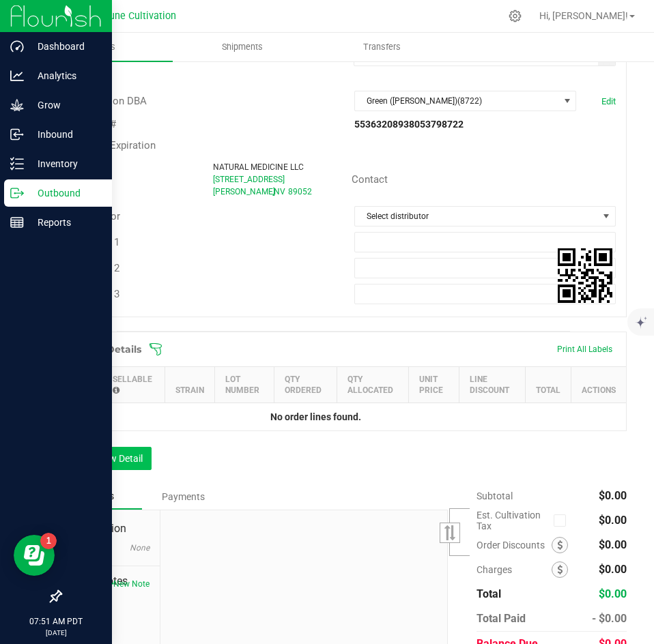 The width and height of the screenshot is (654, 644). What do you see at coordinates (128, 584) in the screenshot?
I see `button: New Note` at bounding box center [128, 584].